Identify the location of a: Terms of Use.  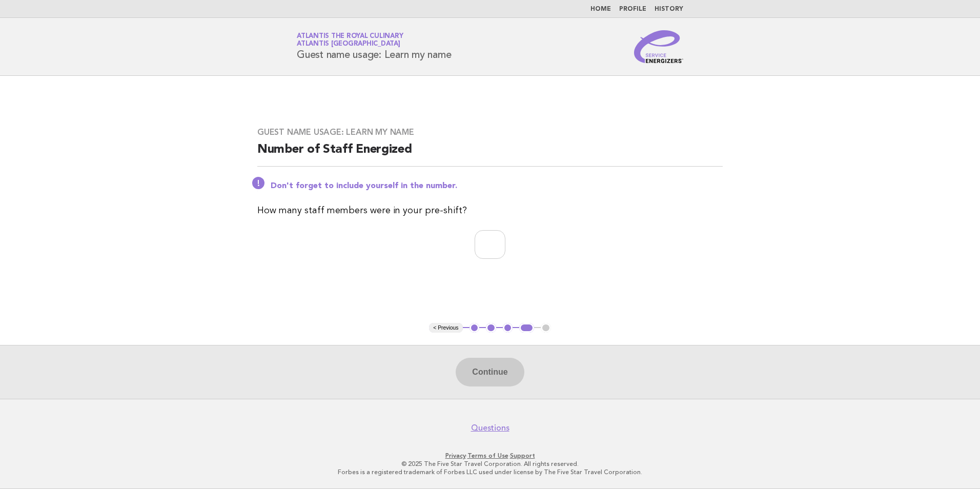
(488, 456).